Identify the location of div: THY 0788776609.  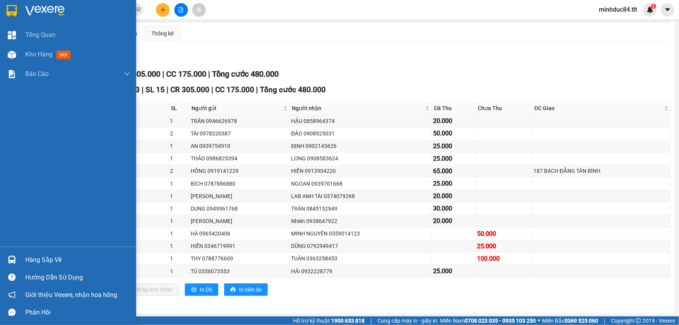
(240, 258).